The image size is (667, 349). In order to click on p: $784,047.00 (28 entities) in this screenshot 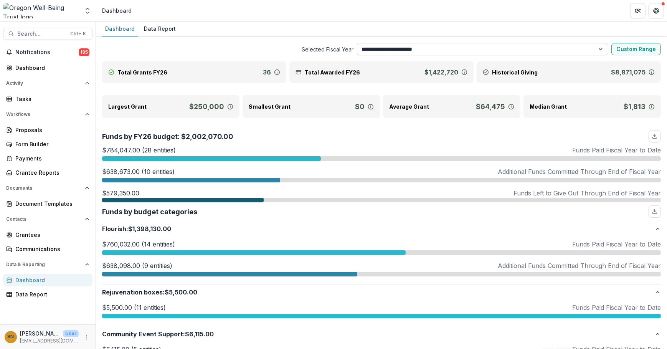, I will do `click(139, 150)`.